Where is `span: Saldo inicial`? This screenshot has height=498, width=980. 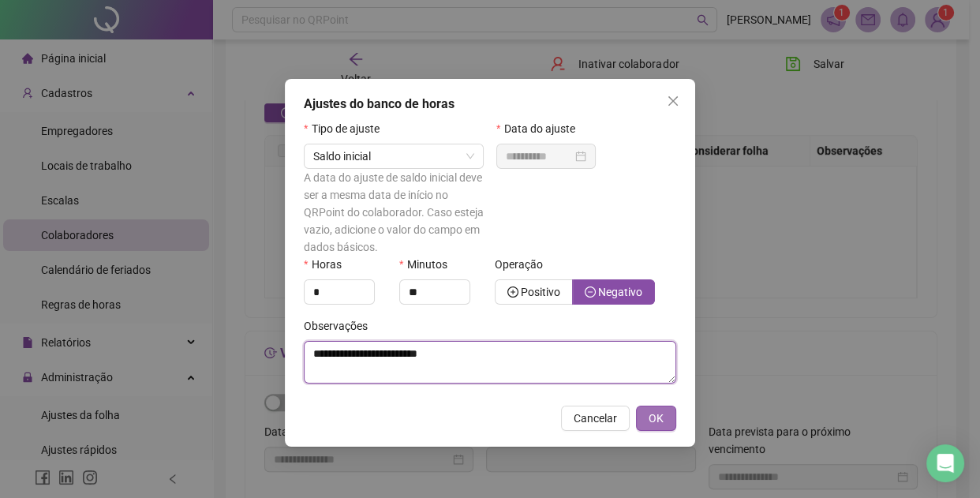 span: Saldo inicial is located at coordinates (341, 156).